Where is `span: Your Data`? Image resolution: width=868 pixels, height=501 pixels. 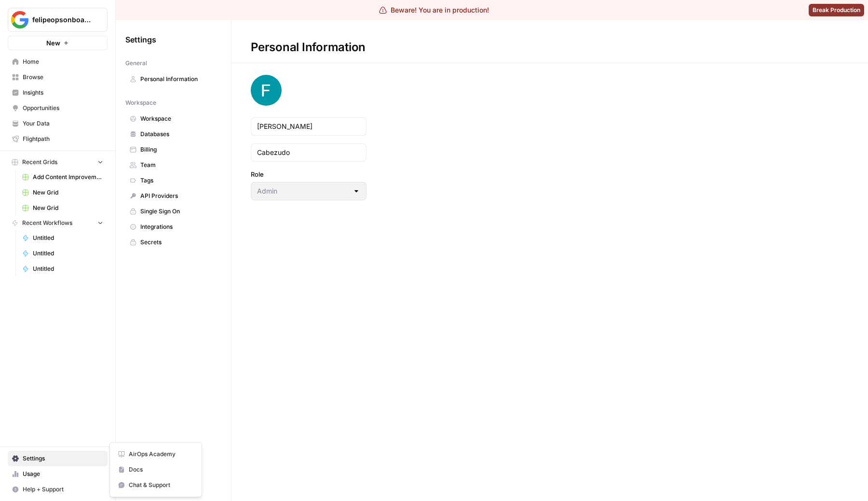
span: Your Data is located at coordinates (63, 124).